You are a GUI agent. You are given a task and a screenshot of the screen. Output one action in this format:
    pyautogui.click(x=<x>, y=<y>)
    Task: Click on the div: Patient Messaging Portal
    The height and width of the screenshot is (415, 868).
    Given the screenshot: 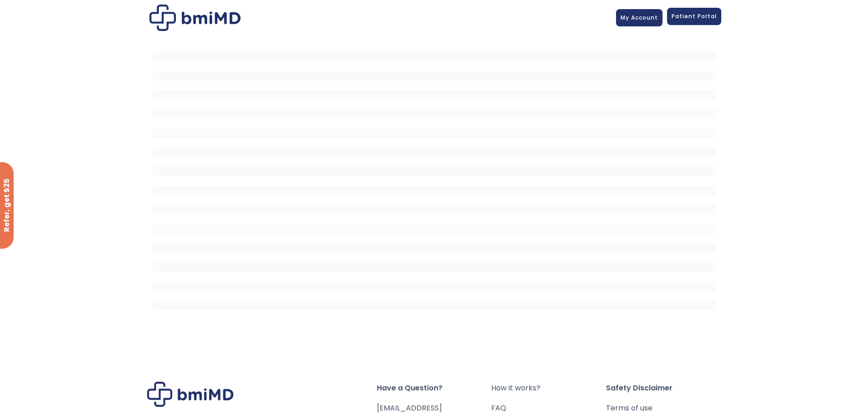 What is the action you would take?
    pyautogui.click(x=195, y=17)
    